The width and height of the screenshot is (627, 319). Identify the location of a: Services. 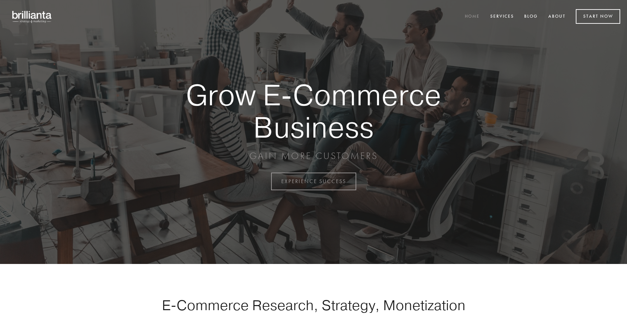
(502, 17).